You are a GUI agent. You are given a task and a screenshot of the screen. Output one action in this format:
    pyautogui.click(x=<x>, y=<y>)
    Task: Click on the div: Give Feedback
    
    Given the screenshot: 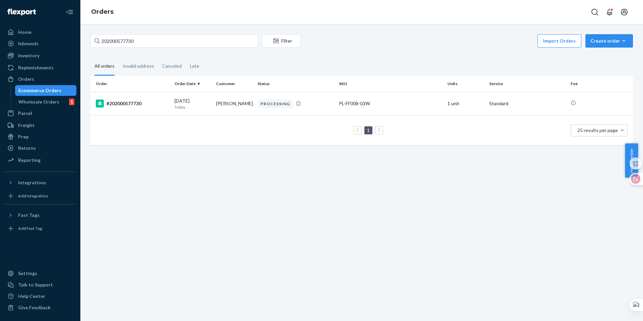 What is the action you would take?
    pyautogui.click(x=34, y=307)
    